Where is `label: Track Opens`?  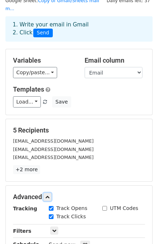 label: Track Opens is located at coordinates (72, 208).